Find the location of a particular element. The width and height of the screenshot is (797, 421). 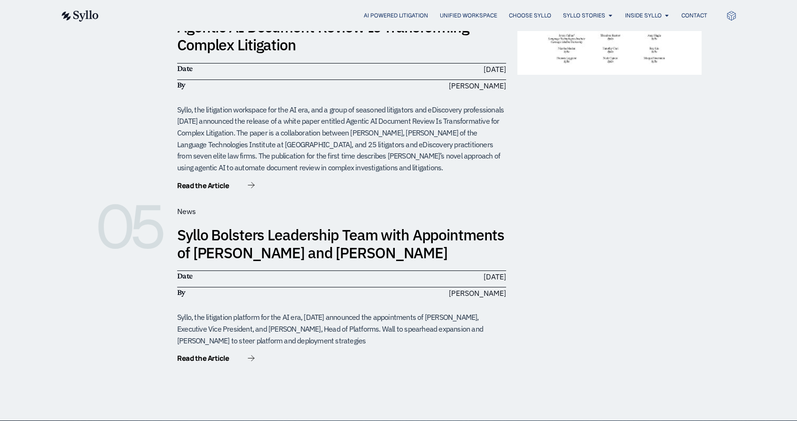

span: Choose Syllo is located at coordinates (530, 16).